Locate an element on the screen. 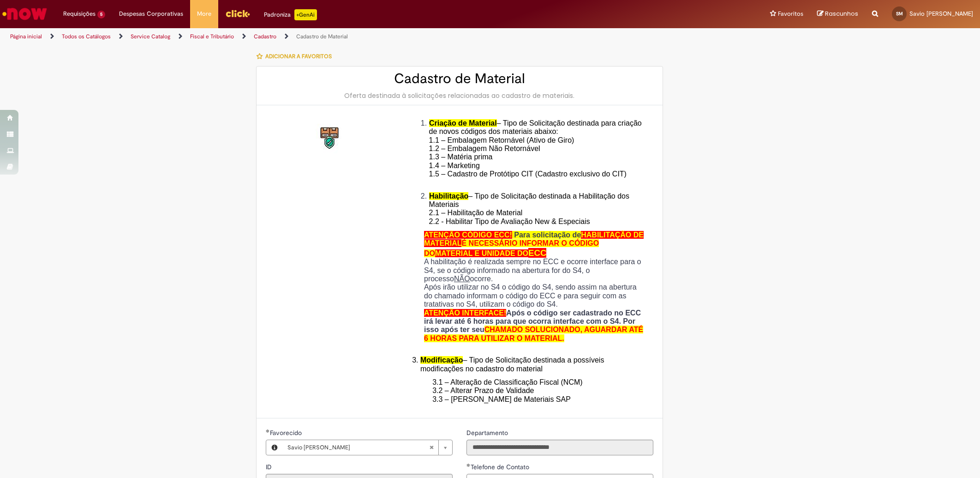  ul: Trilhas de página is located at coordinates (327, 36).